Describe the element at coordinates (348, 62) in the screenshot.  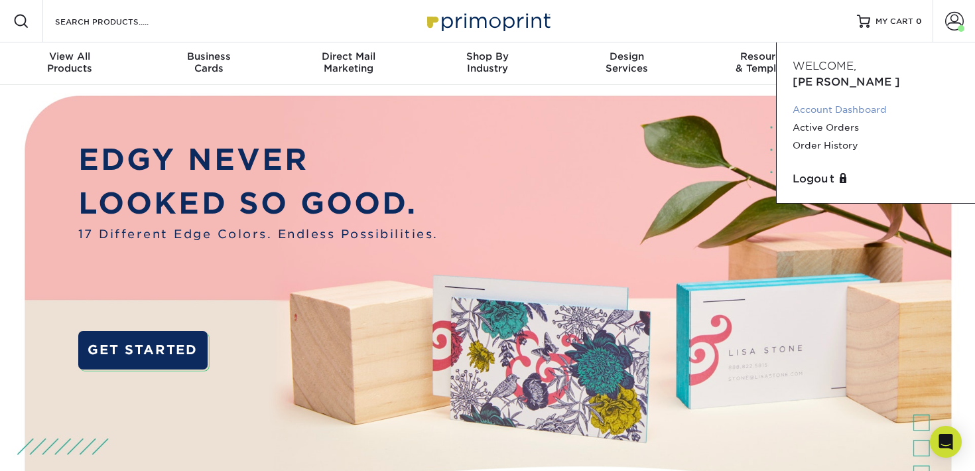
I see `div: Marketing` at that location.